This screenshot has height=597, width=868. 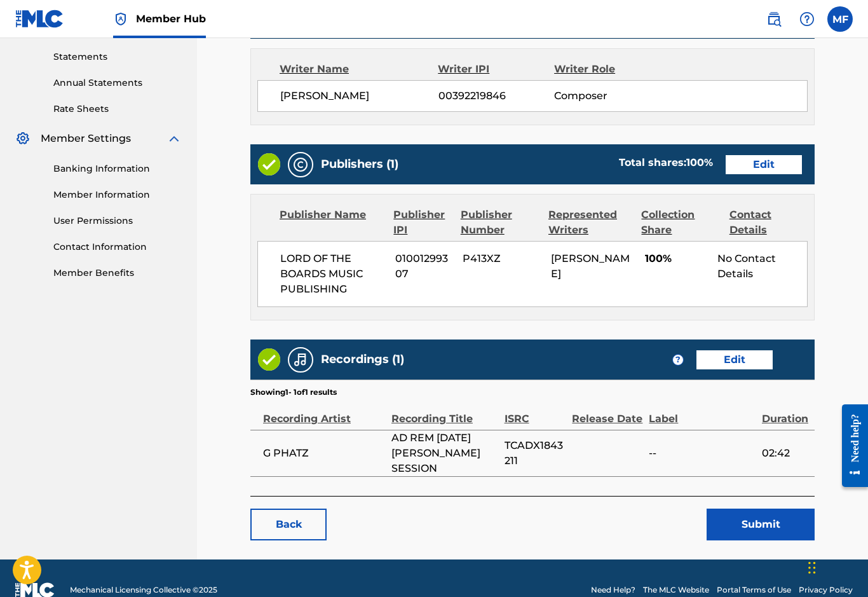 What do you see at coordinates (117, 168) in the screenshot?
I see `a: Banking Information` at bounding box center [117, 168].